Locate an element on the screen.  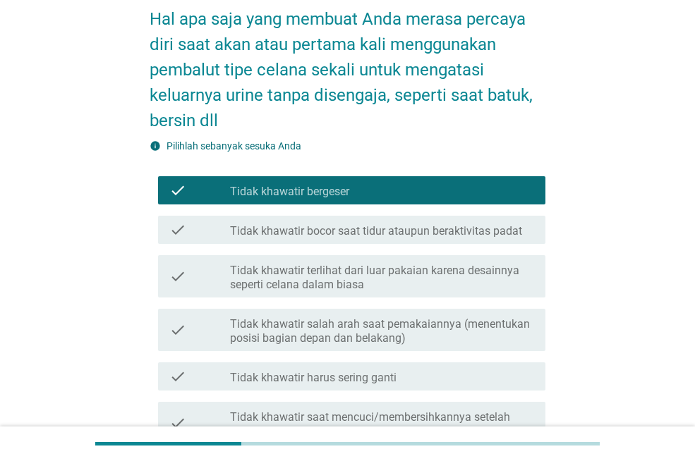
label: Tidak khawatir saat mencuci/membersihkannya setelah dipakai is located at coordinates (382, 425).